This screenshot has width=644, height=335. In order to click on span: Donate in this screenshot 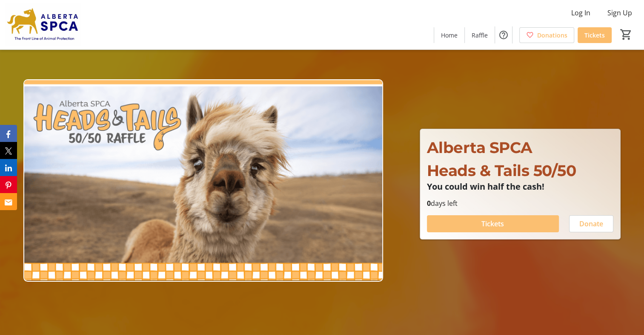, I will do `click(591, 224)`.